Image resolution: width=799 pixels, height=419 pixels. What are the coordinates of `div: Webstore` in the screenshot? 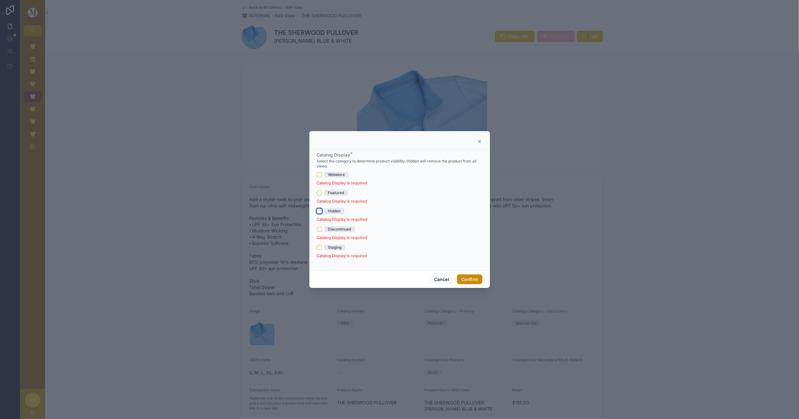 It's located at (337, 175).